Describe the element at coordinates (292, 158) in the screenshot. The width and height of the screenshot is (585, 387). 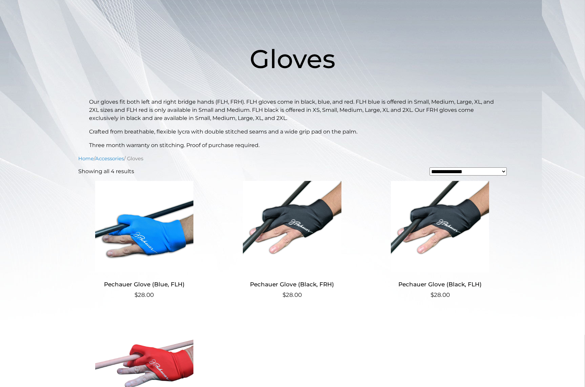
I see `nav: Breadcrumb` at that location.